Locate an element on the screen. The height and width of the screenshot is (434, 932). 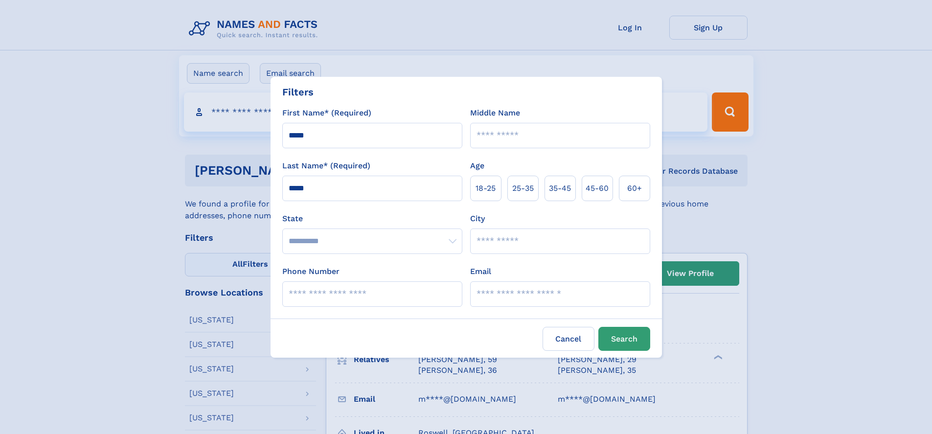
label: First Name* (Required) is located at coordinates (327, 113).